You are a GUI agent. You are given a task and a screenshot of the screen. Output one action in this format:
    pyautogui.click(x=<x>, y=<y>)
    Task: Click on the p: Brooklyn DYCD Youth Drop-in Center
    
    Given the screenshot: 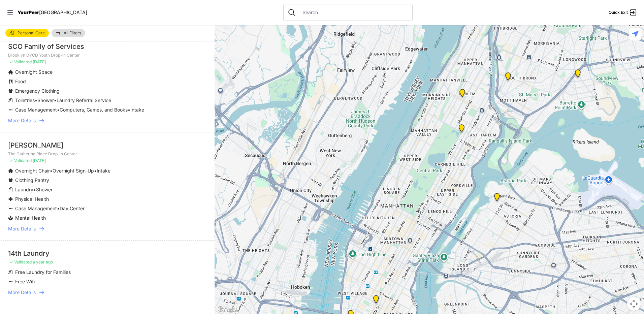 What is the action you would take?
    pyautogui.click(x=107, y=55)
    